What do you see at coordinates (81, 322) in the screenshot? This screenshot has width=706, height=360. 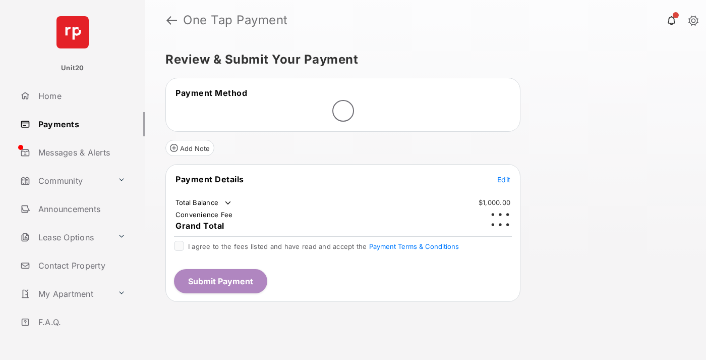 I see `a: F.A.Q.` at bounding box center [81, 322].